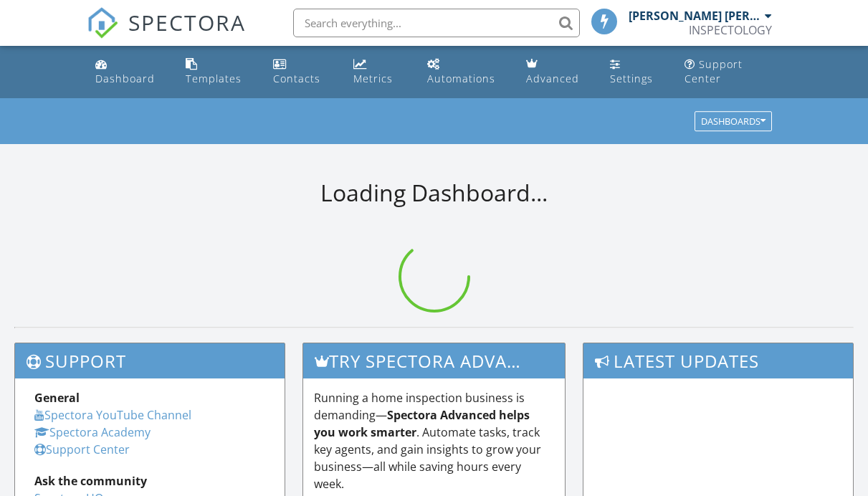 The image size is (868, 496). What do you see at coordinates (556, 71) in the screenshot?
I see `a: Advanced` at bounding box center [556, 71].